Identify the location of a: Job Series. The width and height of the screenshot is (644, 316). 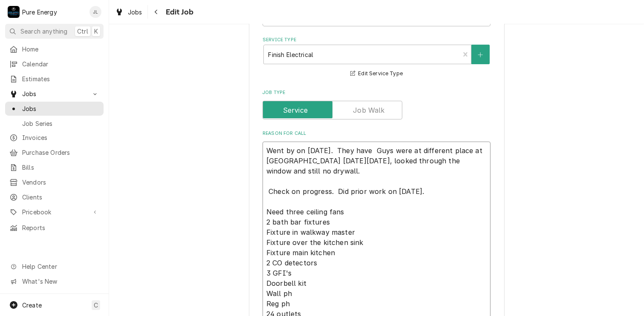
(54, 123).